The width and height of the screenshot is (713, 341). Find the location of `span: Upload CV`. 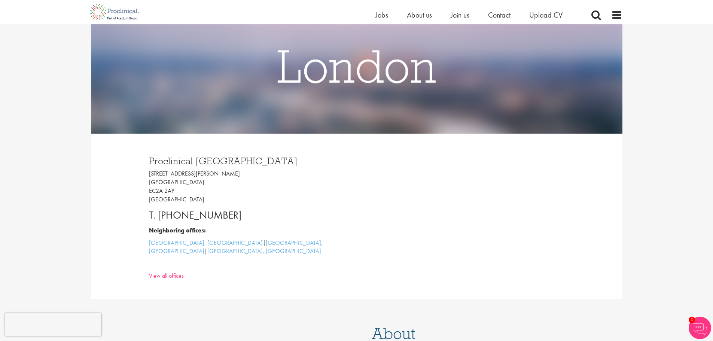

span: Upload CV is located at coordinates (545, 15).